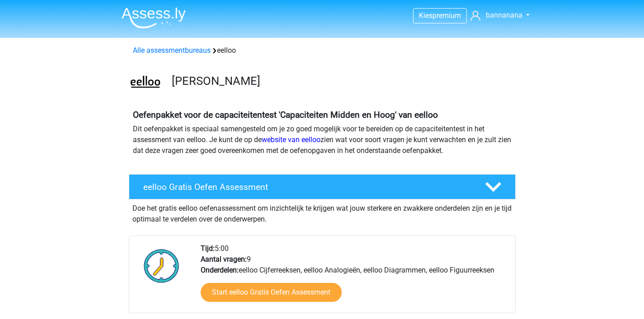 Image resolution: width=644 pixels, height=319 pixels. What do you see at coordinates (285, 114) in the screenshot?
I see `b: Oefenpakket voor de capaciteitentest 'Capaciteiten Midden en Hoog' van eelloo` at bounding box center [285, 114].